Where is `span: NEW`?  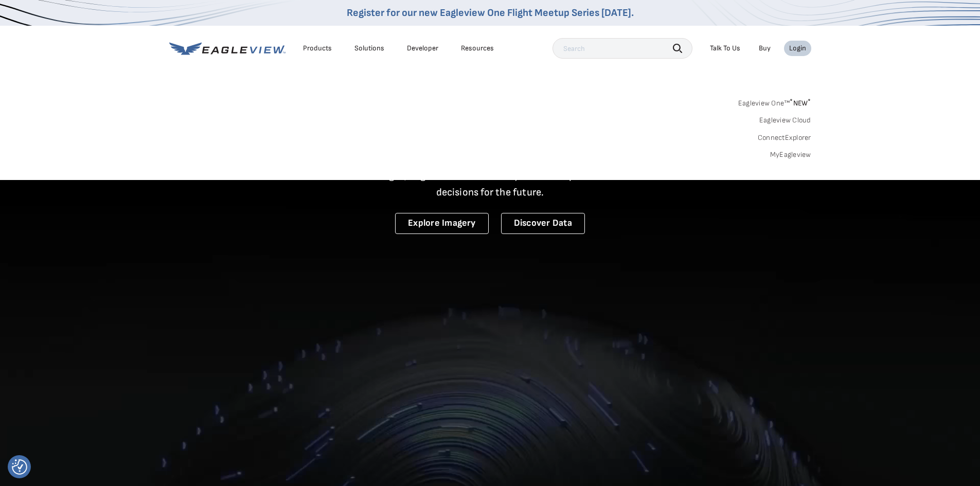
span: NEW is located at coordinates (800, 103).